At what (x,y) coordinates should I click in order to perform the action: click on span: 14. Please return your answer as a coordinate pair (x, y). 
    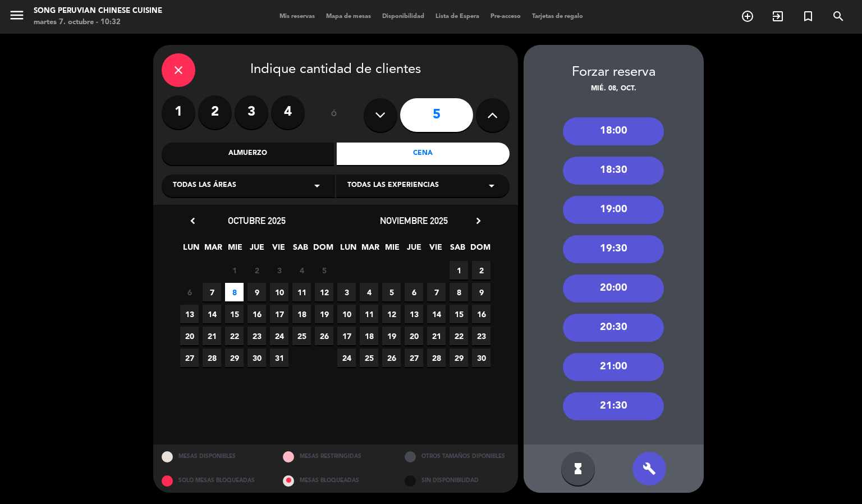
    Looking at the image, I should click on (436, 314).